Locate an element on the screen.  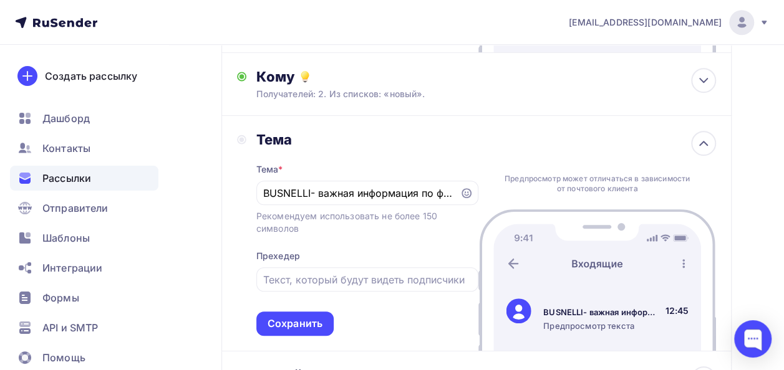
div: Предпросмотр текста is located at coordinates (602, 326).